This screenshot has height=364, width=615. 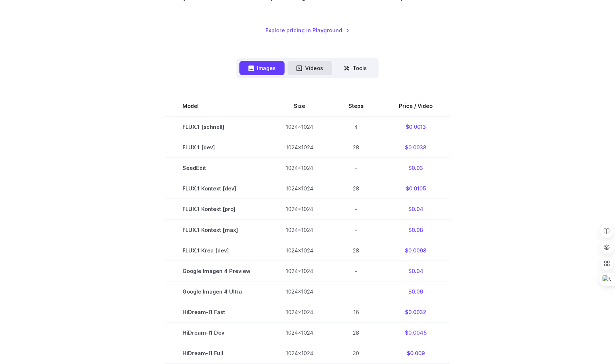 What do you see at coordinates (415, 332) in the screenshot?
I see `td: $0.0045` at bounding box center [415, 332].